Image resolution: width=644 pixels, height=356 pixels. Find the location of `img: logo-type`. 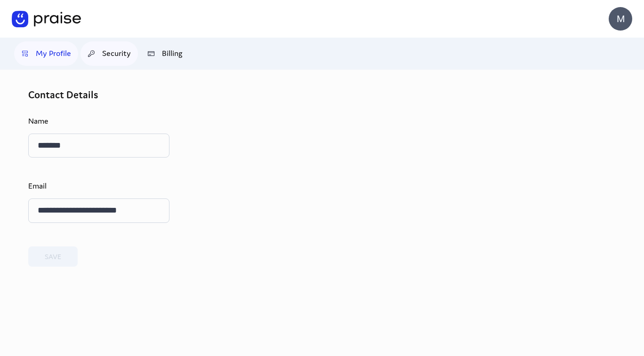

img: logo-type is located at coordinates (57, 19).